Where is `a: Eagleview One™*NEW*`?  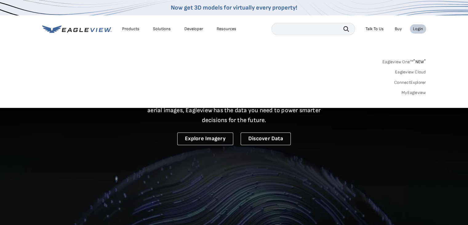 a: Eagleview One™*NEW* is located at coordinates (405, 61).